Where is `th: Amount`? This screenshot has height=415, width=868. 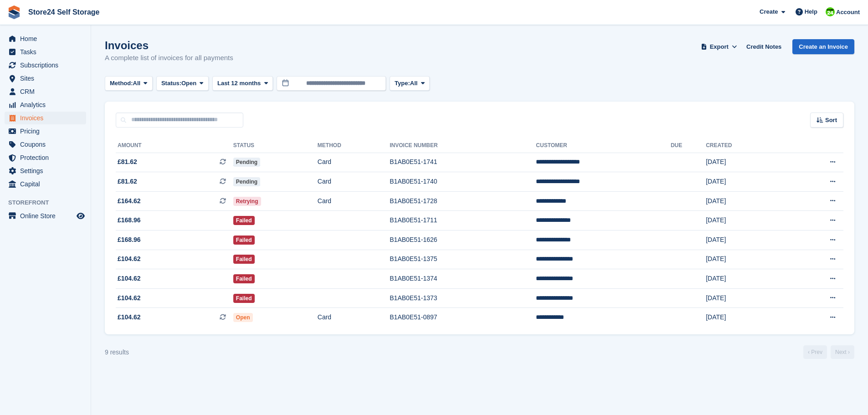
th: Amount is located at coordinates (175, 146).